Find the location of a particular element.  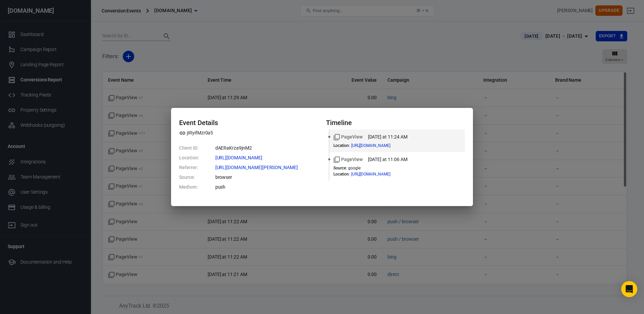

dt: Source : is located at coordinates (340, 168).